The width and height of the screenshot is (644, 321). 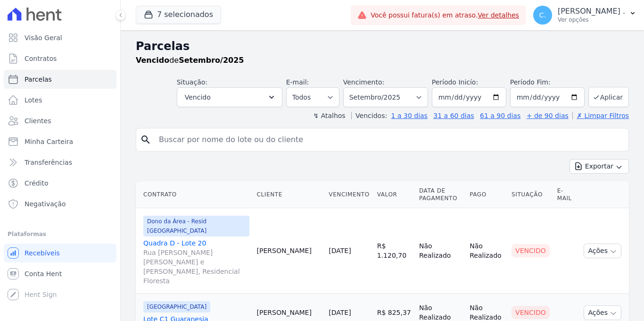 I want to click on span: Parcelas, so click(x=38, y=80).